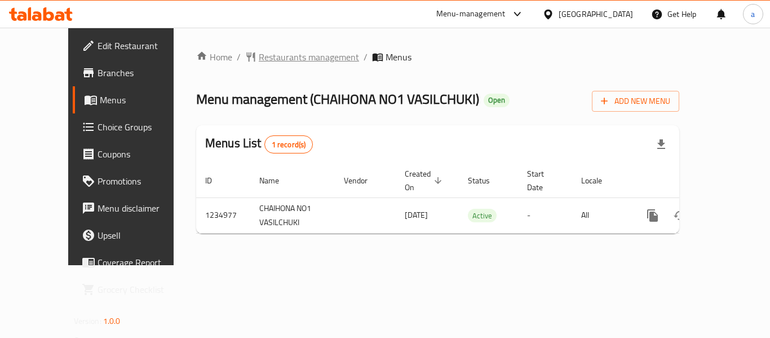  Describe the element at coordinates (112, 321) in the screenshot. I see `span: 1.0.0` at that location.